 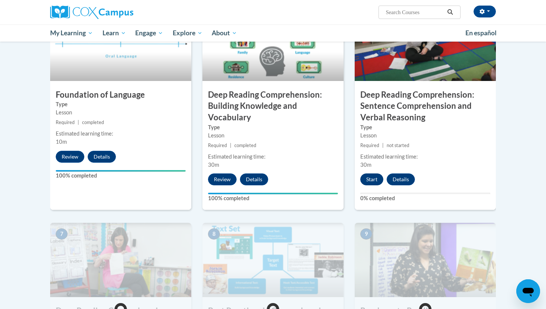 What do you see at coordinates (425, 198) in the screenshot?
I see `label: 0% completed` at bounding box center [425, 198].